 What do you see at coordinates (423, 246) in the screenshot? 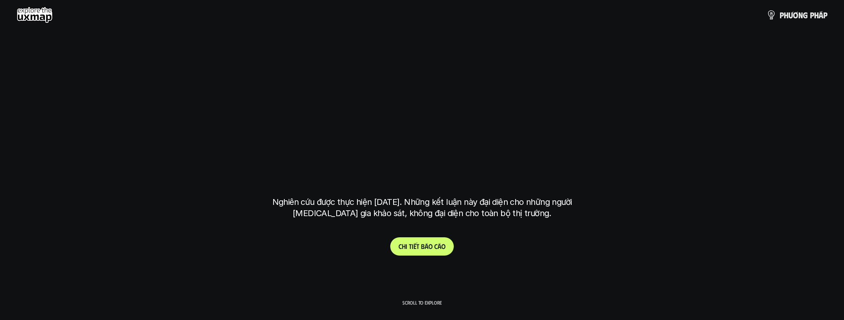
I see `span: b` at bounding box center [423, 246].